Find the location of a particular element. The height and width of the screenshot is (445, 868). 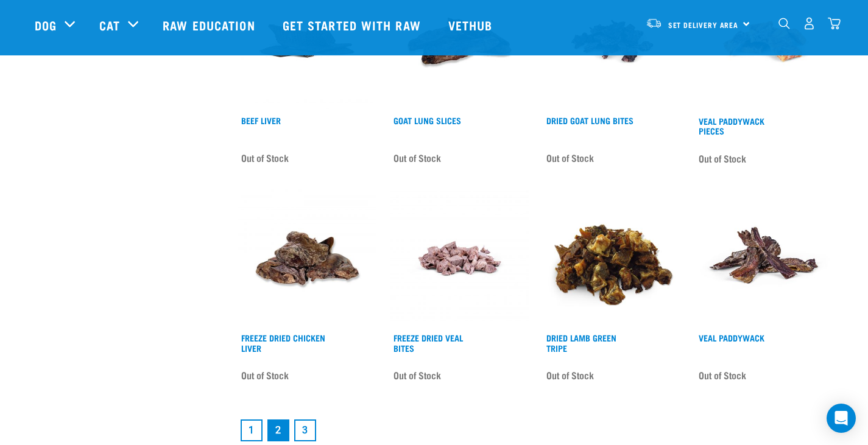

a: Dried Lamb Green Tripe is located at coordinates (581, 342).